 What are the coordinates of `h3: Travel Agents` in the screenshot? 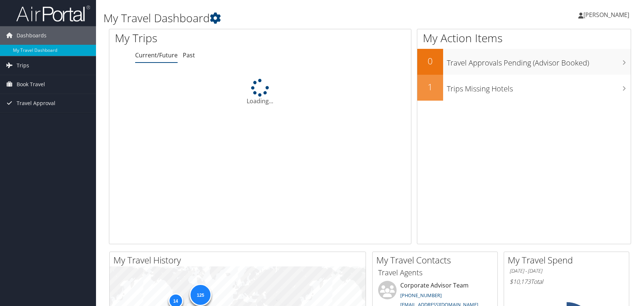 It's located at (435, 272).